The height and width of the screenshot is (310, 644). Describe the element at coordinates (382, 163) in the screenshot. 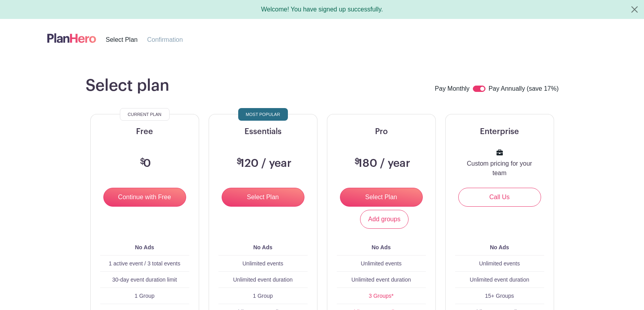

I see `h3: 180 / year` at that location.